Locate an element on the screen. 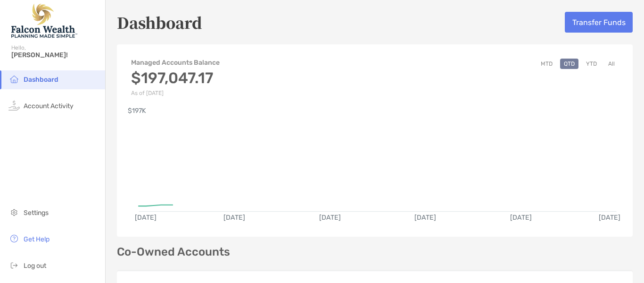  button: MTD is located at coordinates (546, 63).